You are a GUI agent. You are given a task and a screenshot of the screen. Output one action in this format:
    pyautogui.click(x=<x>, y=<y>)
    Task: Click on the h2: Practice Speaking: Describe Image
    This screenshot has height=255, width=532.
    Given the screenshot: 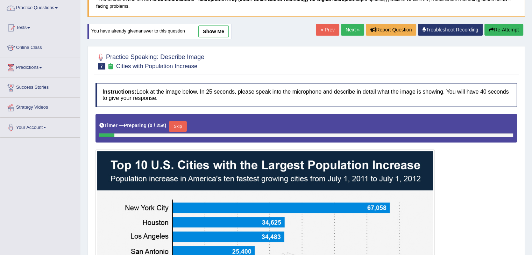 What is the action you would take?
    pyautogui.click(x=150, y=61)
    